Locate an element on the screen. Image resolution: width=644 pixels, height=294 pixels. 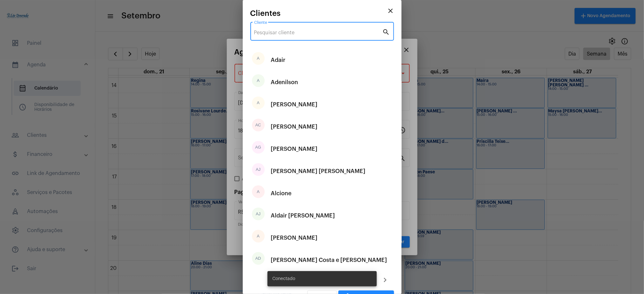
div: Adenilson is located at coordinates (285, 82).